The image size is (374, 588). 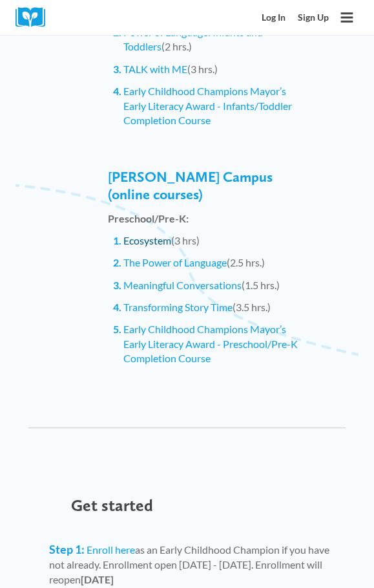 I want to click on span: Get started, so click(x=112, y=505).